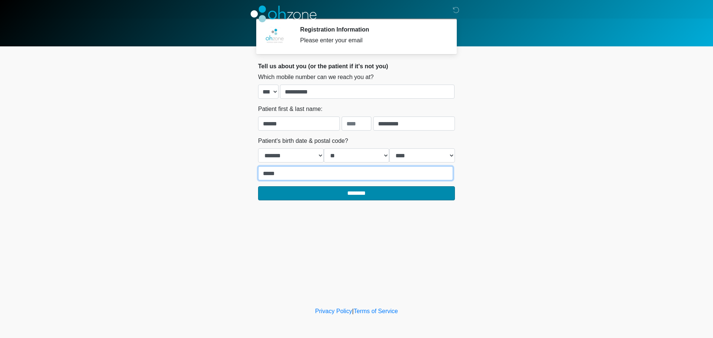 The width and height of the screenshot is (713, 338). I want to click on h2: Registration Information, so click(371, 29).